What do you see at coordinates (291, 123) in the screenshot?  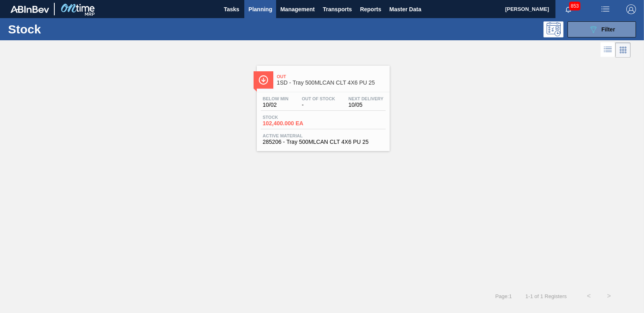 I see `span: 102,400.000 EA` at bounding box center [291, 123].